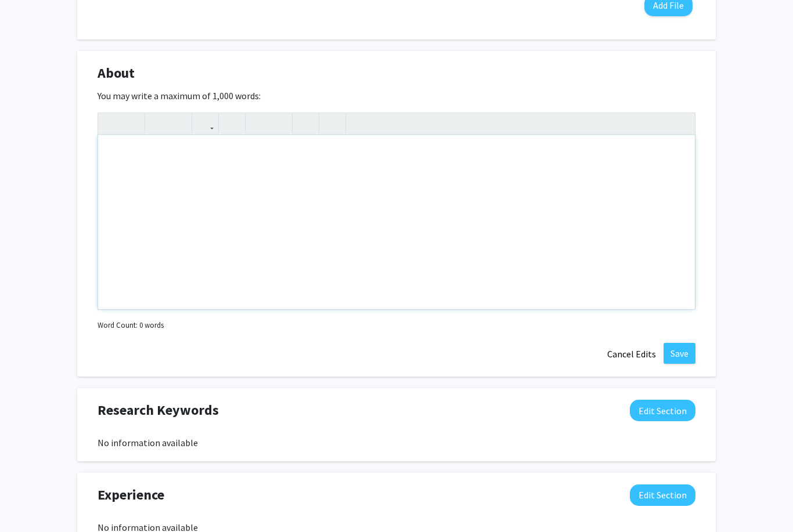 This screenshot has height=532, width=793. Describe the element at coordinates (178, 123) in the screenshot. I see `button: Subscript` at that location.